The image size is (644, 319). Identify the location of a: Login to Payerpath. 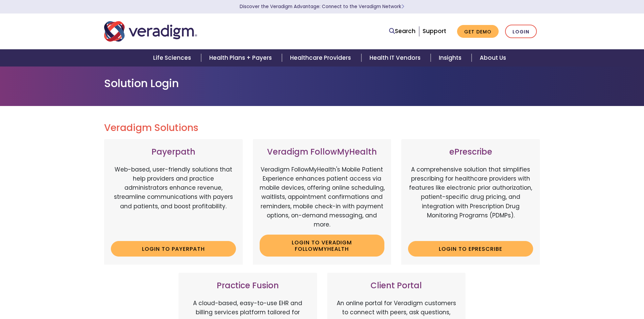
(174, 249).